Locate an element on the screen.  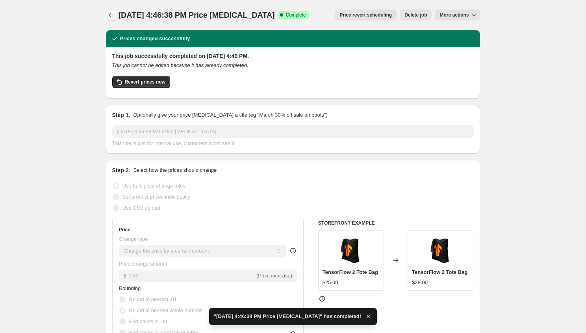
span: Price change amount is located at coordinates (143, 264).